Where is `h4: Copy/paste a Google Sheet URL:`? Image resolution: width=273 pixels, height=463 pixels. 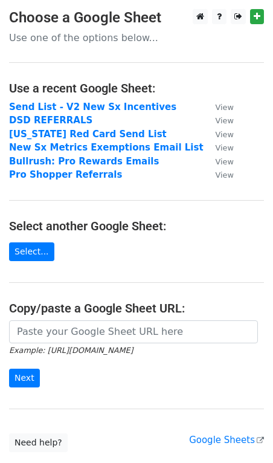
h4: Copy/paste a Google Sheet URL: is located at coordinates (137, 309).